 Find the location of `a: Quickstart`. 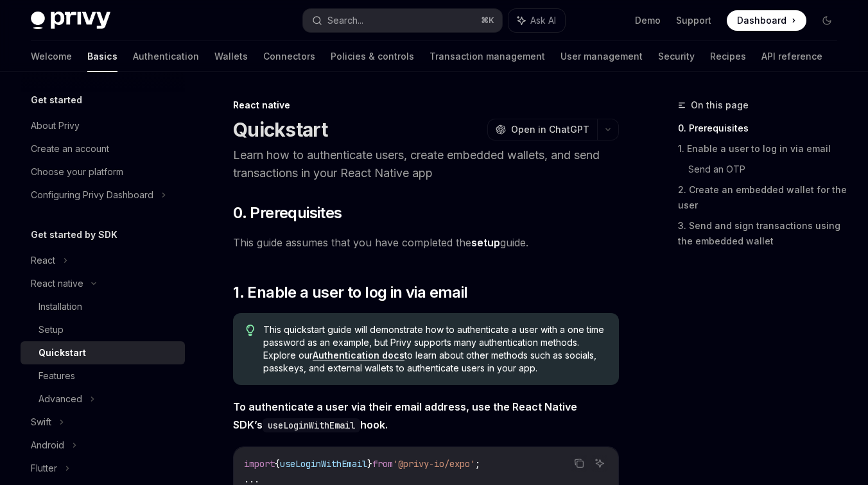

a: Quickstart is located at coordinates (103, 353).